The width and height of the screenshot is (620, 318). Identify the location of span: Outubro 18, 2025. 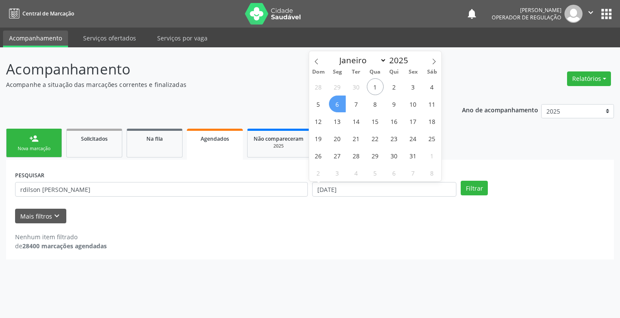
(432, 121).